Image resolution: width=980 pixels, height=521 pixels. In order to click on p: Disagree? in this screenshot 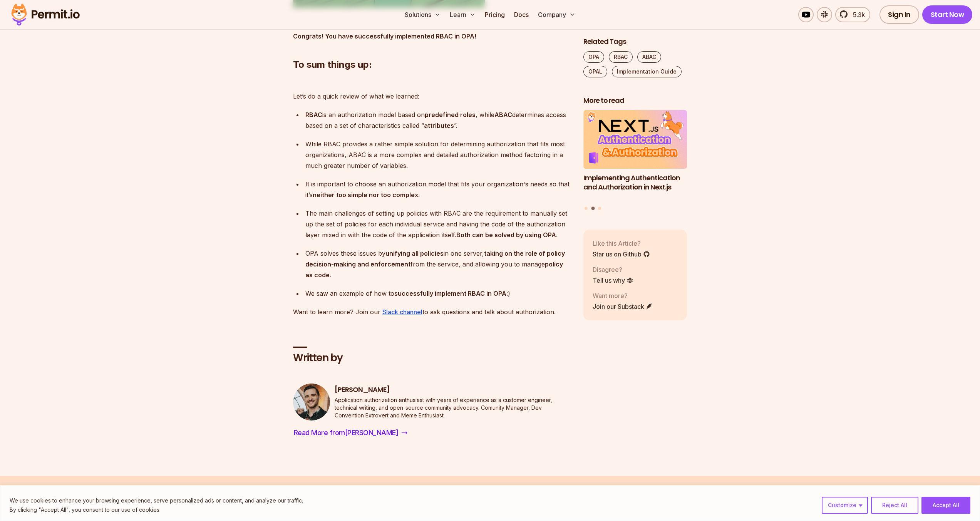, I will do `click(613, 269)`.